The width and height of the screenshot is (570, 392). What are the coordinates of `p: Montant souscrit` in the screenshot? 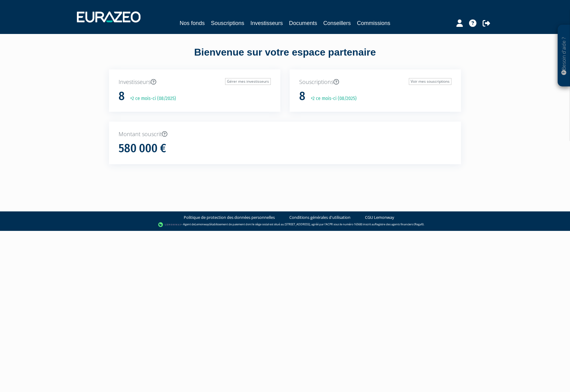 It's located at (285, 134).